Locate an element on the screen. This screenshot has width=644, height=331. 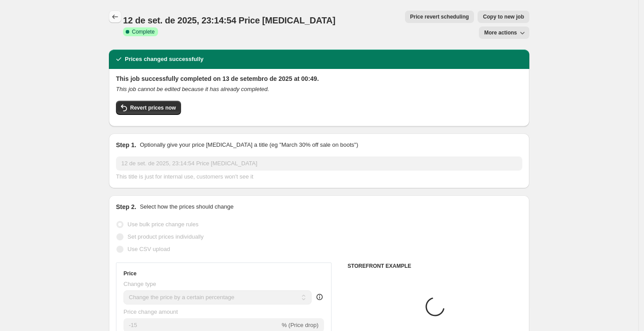
button: Price revert scheduling is located at coordinates (440, 17).